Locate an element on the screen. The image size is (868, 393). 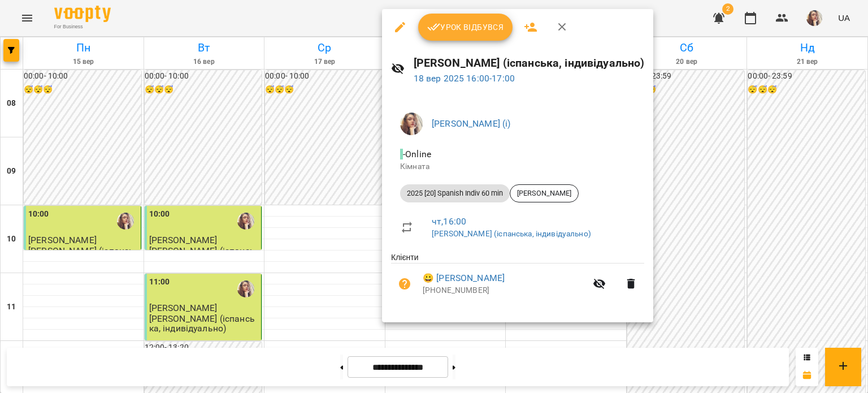
button: Візит ще не сплачено. Додати оплату? is located at coordinates (405, 284).